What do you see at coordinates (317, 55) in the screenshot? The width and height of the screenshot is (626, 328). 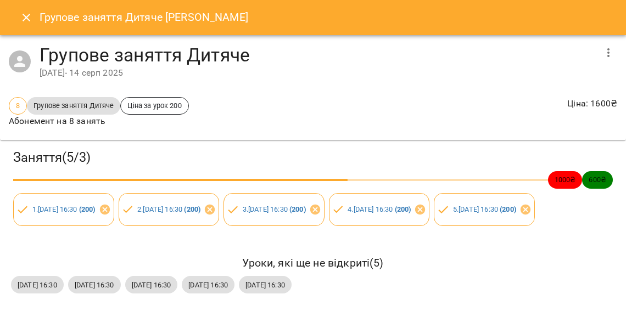 I see `h4: Групове заняття Дитяче` at bounding box center [317, 55].